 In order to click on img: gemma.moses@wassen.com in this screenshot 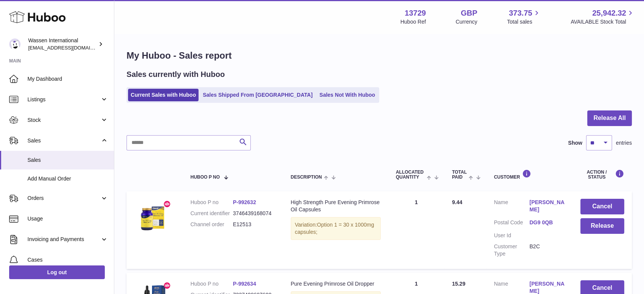, I will do `click(15, 44)`.